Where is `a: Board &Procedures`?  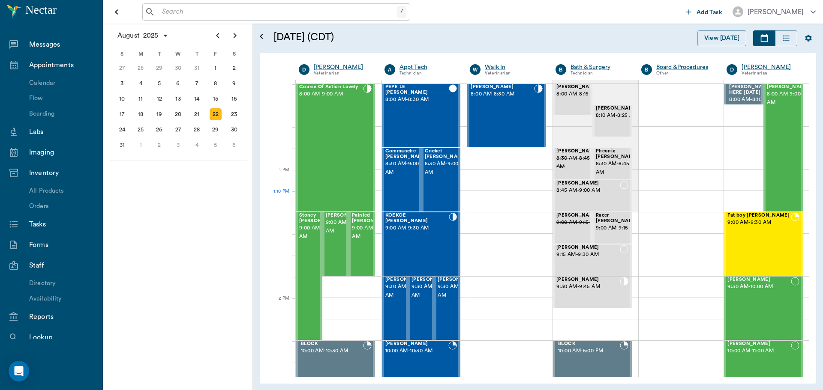
a: Board &Procedures is located at coordinates (685, 67).